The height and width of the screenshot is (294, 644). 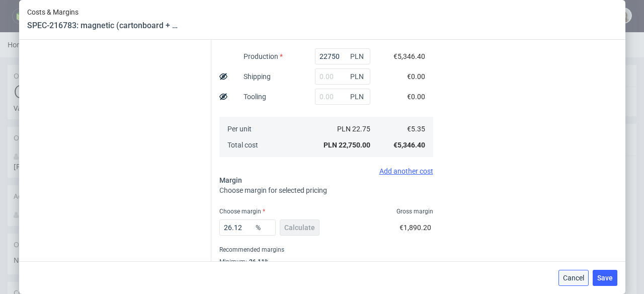 What do you see at coordinates (574, 278) in the screenshot?
I see `span: Cancel` at bounding box center [574, 278].